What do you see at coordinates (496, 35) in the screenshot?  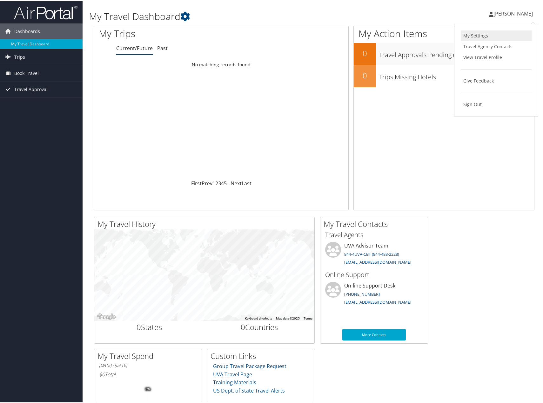 I see `a: My Settings` at bounding box center [496, 35].